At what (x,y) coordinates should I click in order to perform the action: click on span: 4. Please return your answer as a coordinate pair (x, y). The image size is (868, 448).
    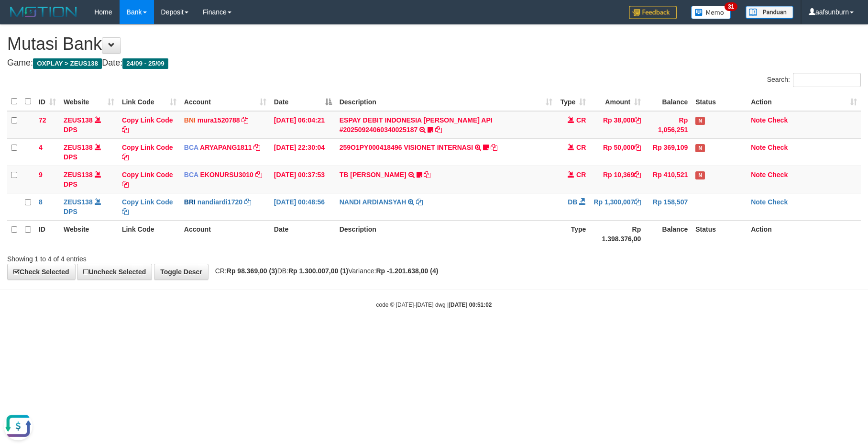
    Looking at the image, I should click on (40, 148).